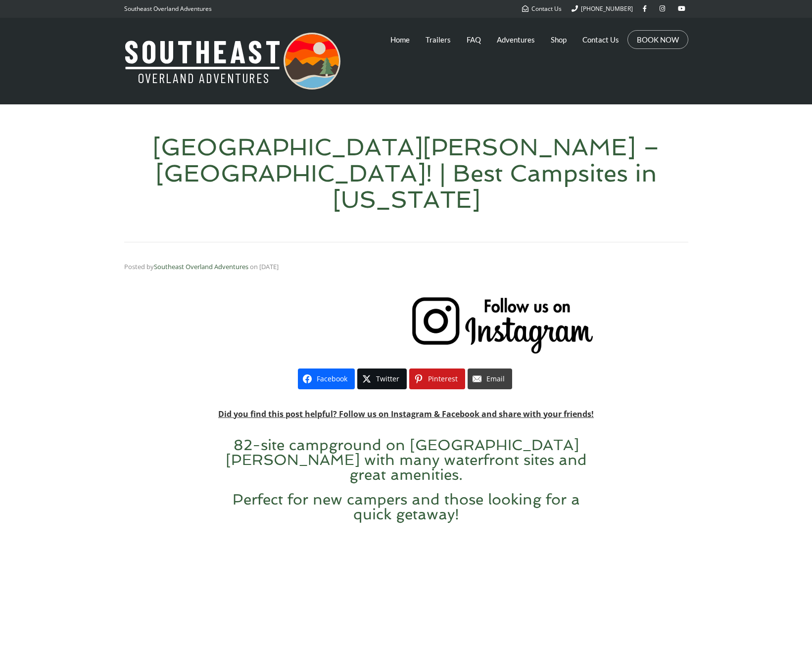 The width and height of the screenshot is (812, 645). Describe the element at coordinates (437, 379) in the screenshot. I see `a: Pinterest` at that location.